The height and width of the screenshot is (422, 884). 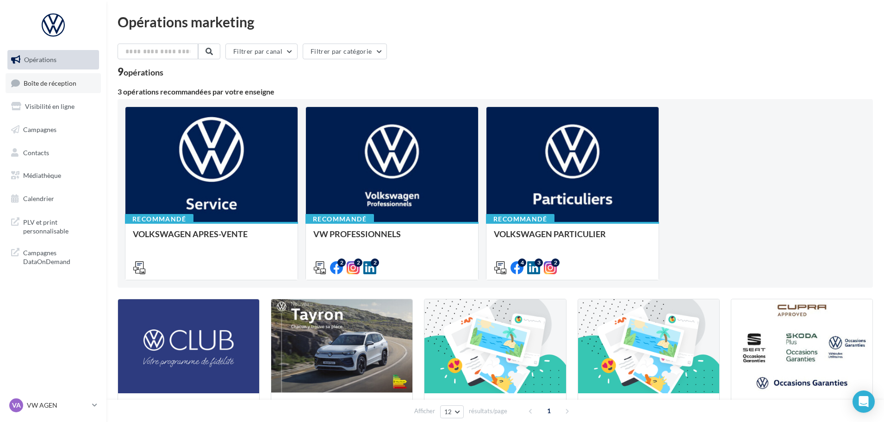 What do you see at coordinates (549, 411) in the screenshot?
I see `span: 1` at bounding box center [549, 411].